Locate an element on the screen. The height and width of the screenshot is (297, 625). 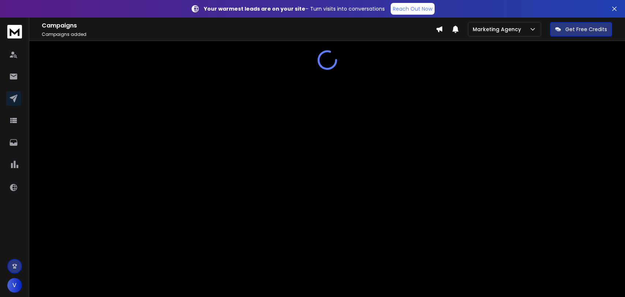
img: logo is located at coordinates (15, 31).